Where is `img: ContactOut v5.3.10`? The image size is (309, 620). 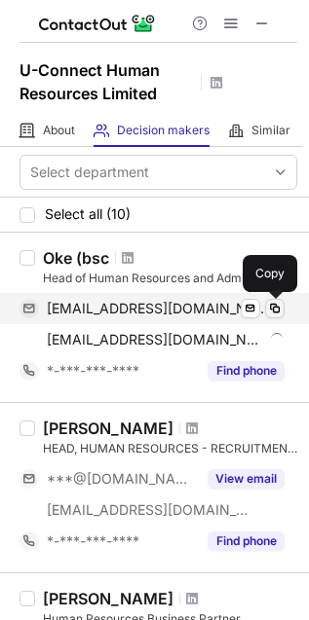 img: ContactOut v5.3.10 is located at coordinates (97, 23).